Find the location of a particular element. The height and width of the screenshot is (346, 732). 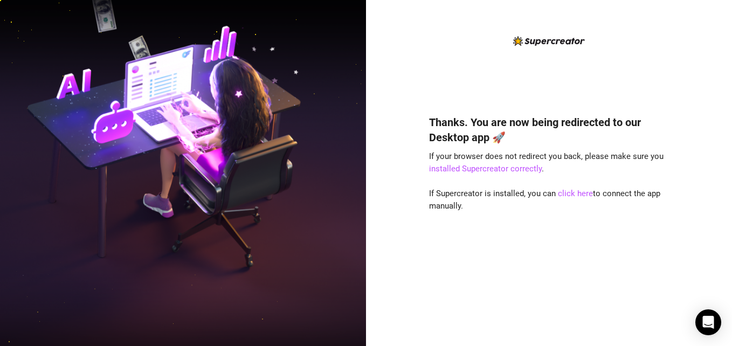

img: logo-BBDzfeDw.svg is located at coordinates (549, 41).